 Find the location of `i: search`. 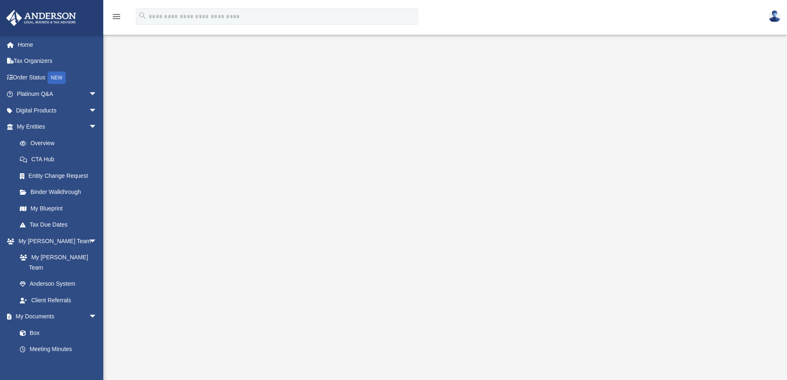

i: search is located at coordinates (142, 16).